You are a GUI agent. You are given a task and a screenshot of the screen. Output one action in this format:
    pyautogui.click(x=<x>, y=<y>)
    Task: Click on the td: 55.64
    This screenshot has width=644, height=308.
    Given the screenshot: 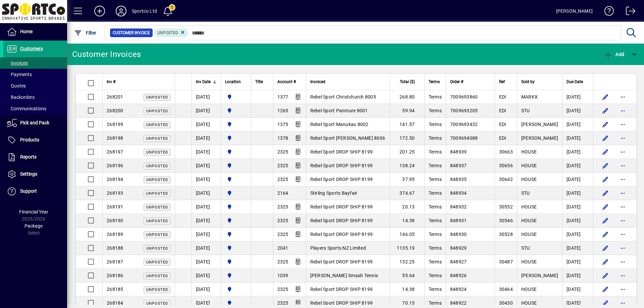 What is the action you would take?
    pyautogui.click(x=407, y=276)
    